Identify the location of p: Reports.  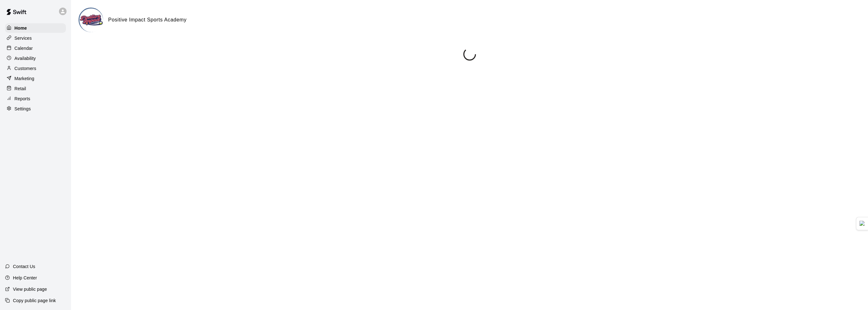
(23, 99).